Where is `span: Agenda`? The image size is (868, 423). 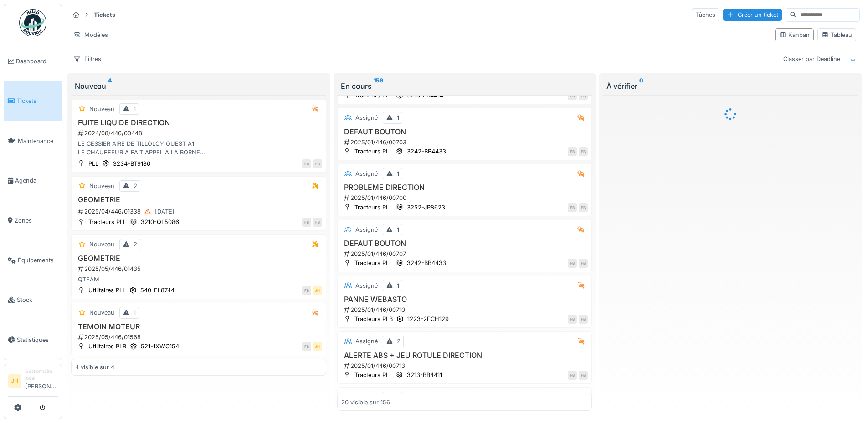 span: Agenda is located at coordinates (36, 180).